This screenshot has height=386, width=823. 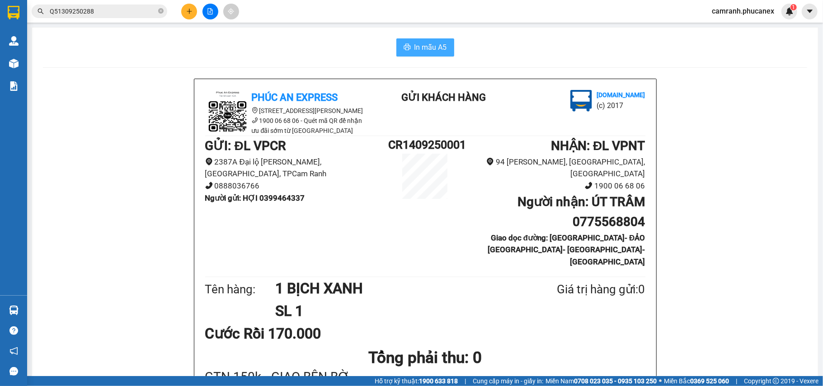 I want to click on span: Hỗ trợ kỹ thuật:, so click(x=416, y=381).